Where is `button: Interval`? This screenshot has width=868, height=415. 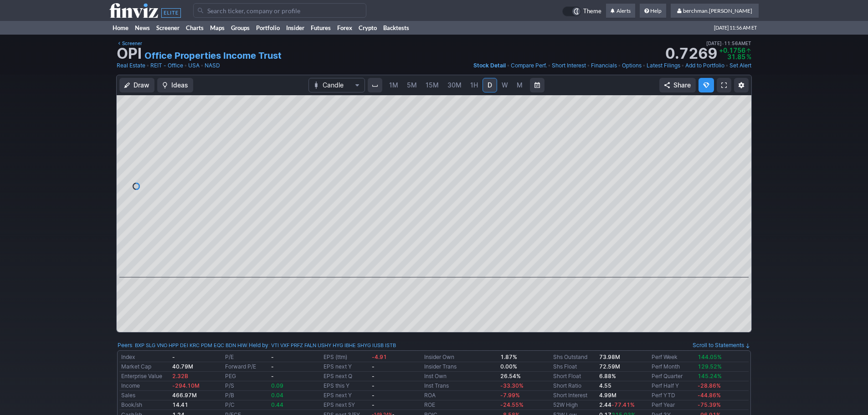
button: Interval is located at coordinates (375, 85).